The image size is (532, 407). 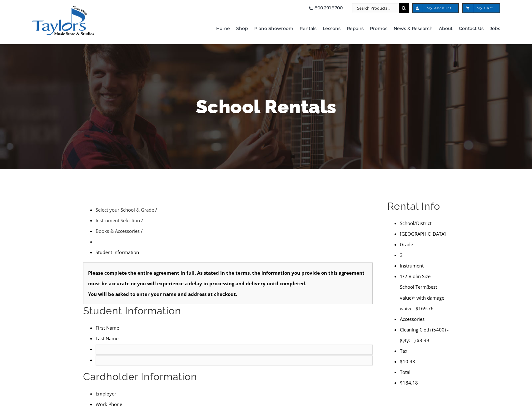 What do you see at coordinates (418, 207) in the screenshot?
I see `h2: Rental Info` at bounding box center [418, 207].